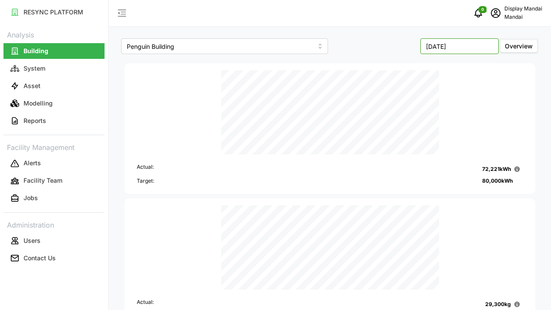  I want to click on button: Contact Us, so click(54, 258).